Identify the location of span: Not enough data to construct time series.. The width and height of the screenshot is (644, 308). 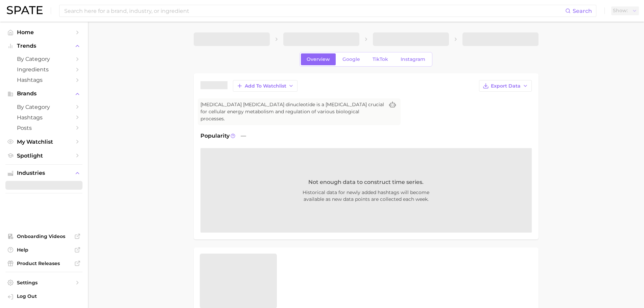
(365, 182).